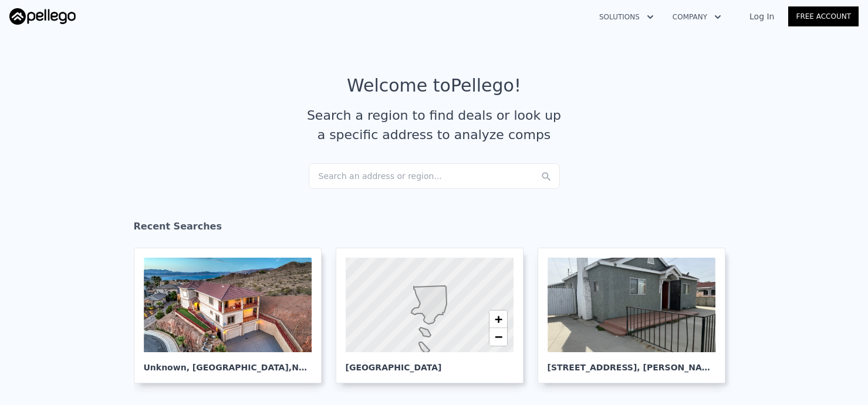  I want to click on div: Recent Searches, so click(435, 229).